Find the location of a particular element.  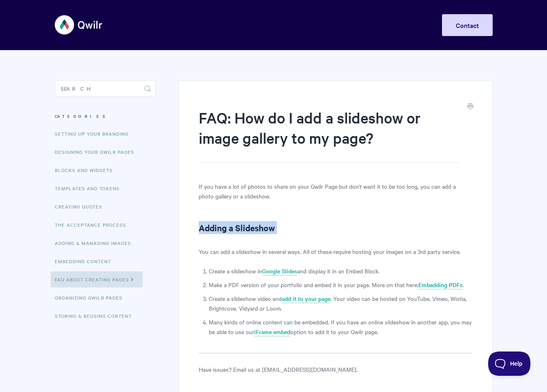

li: Create a slideshow in and display it in an Embed Block. is located at coordinates (340, 271).